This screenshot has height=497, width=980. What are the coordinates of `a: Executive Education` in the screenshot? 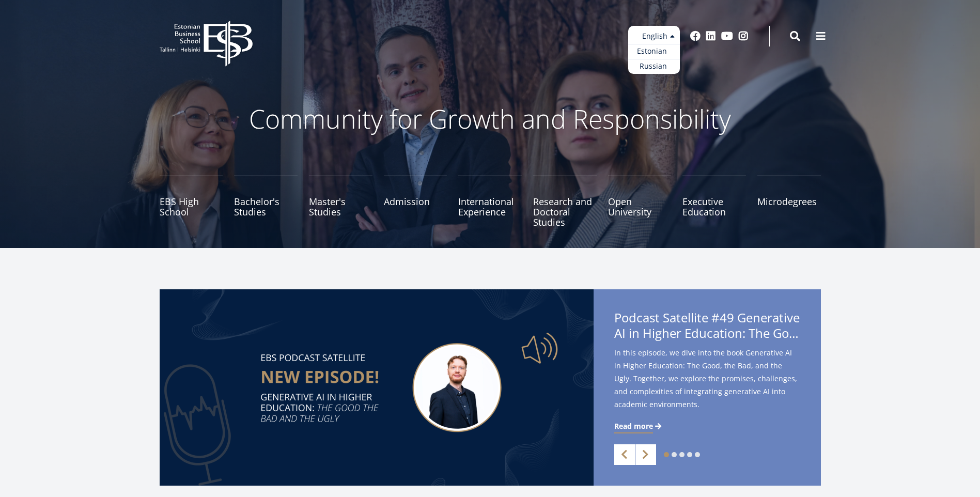 It's located at (714, 202).